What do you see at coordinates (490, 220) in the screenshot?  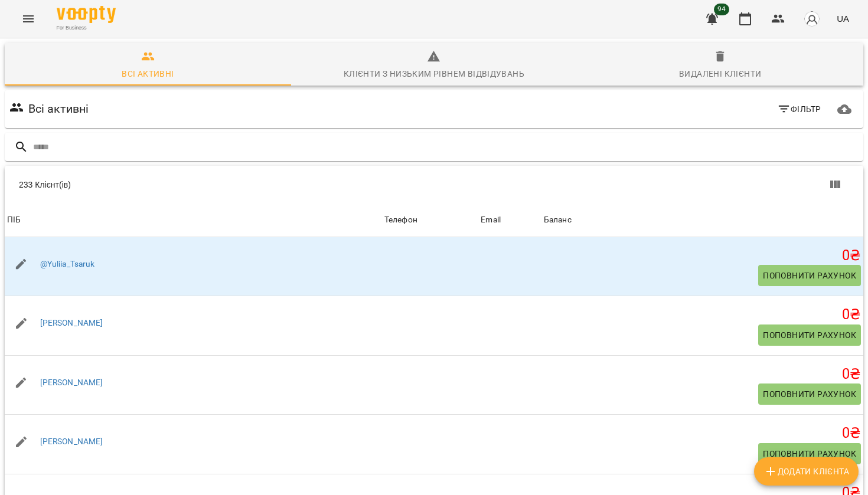 I see `div: Email` at bounding box center [490, 220].